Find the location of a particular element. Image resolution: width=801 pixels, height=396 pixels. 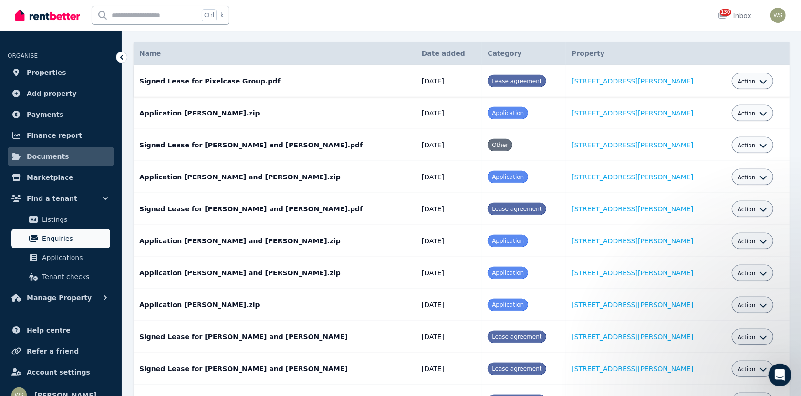

a: Documents is located at coordinates (61, 156).